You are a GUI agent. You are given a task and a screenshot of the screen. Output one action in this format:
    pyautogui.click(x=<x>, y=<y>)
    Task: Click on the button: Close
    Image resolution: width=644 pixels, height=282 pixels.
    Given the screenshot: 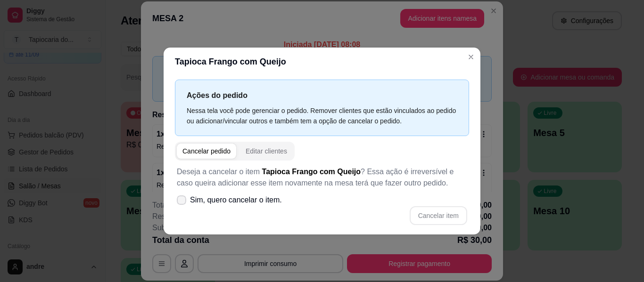 What is the action you would take?
    pyautogui.click(x=471, y=57)
    